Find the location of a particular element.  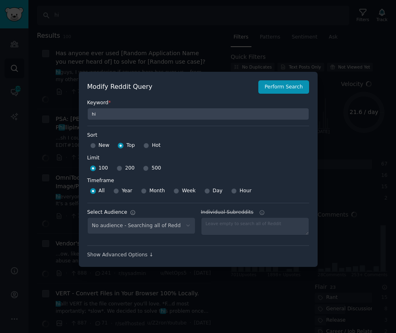

span: 100 is located at coordinates (103, 169).